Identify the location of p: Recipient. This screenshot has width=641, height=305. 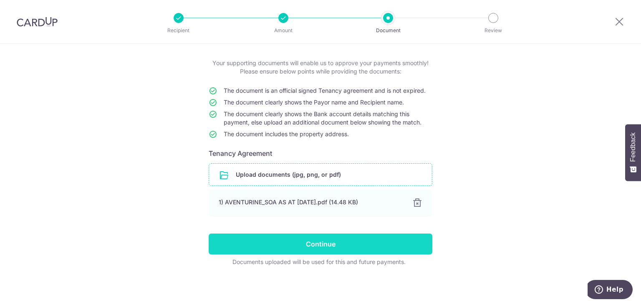
(179, 30).